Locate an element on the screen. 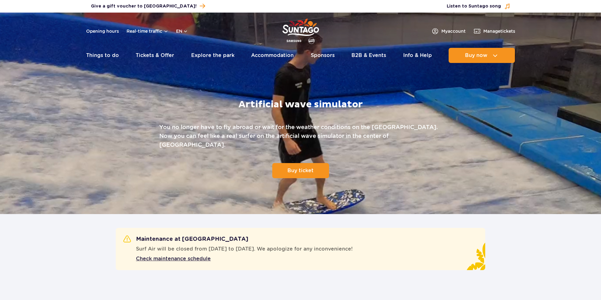  button: Listen to Suntago song is located at coordinates (478, 6).